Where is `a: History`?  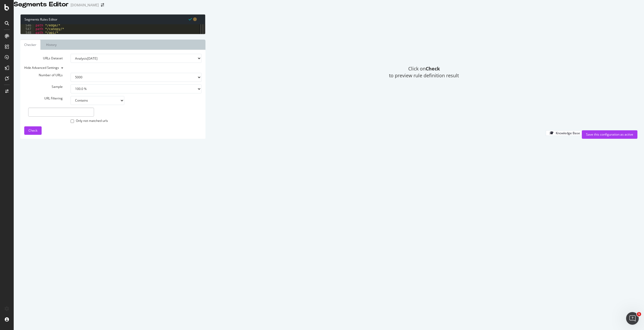
a: History is located at coordinates (51, 45).